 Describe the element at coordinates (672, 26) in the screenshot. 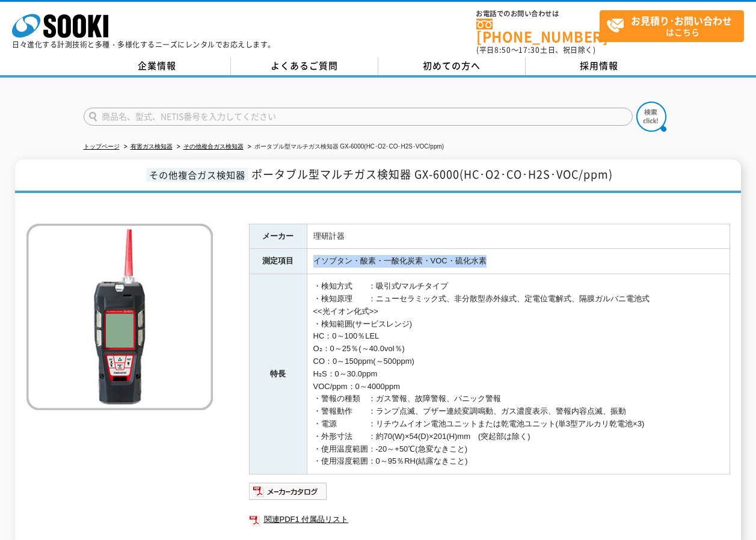

I see `a: お見積り･お問い合わせはこちら` at that location.